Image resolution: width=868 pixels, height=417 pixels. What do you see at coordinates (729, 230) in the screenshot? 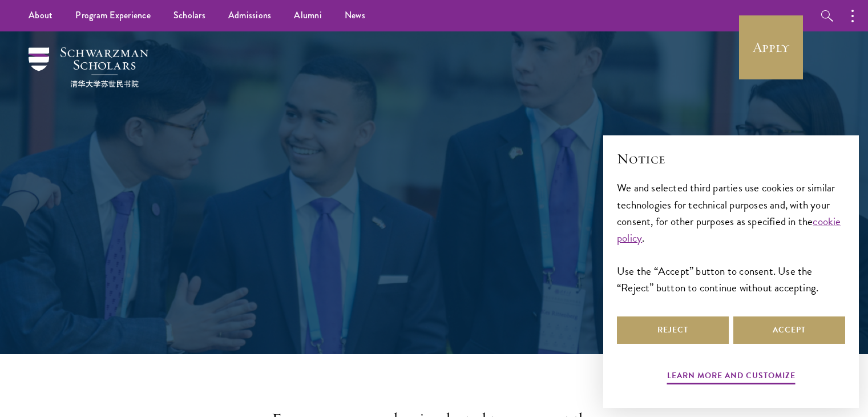
I see `a: cookie policy` at bounding box center [729, 230].